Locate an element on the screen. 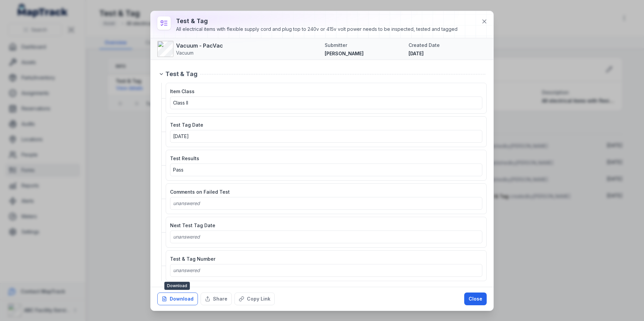 The image size is (644, 321). span: Test Tag Date is located at coordinates (186, 125).